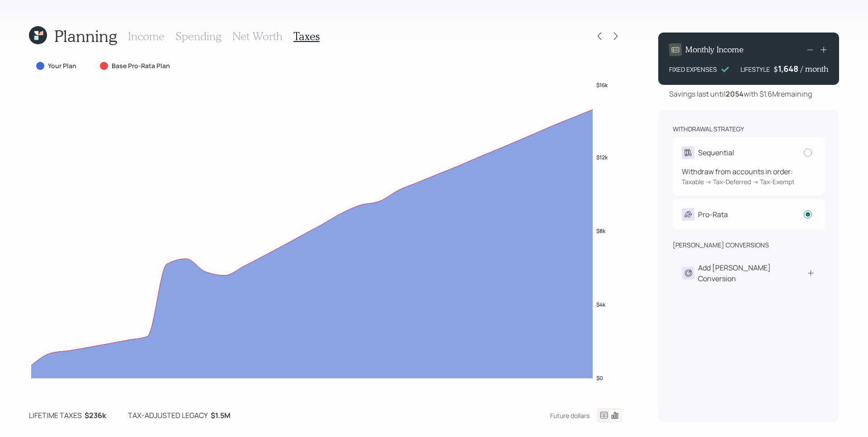 The image size is (868, 437). I want to click on label: Your Plan, so click(62, 66).